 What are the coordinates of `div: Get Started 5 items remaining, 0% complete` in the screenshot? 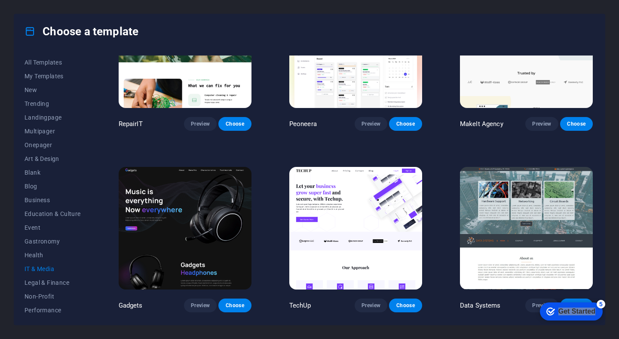 It's located at (38, 13).